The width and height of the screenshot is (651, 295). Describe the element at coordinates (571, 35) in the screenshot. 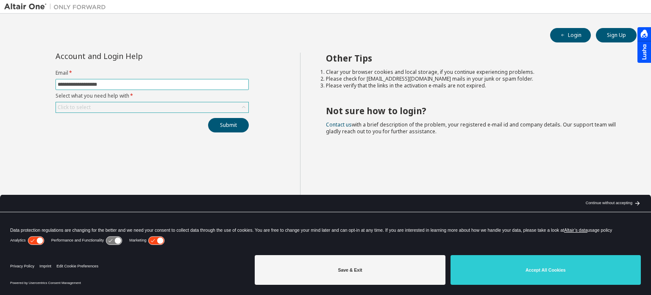

I see `button: Login` at that location.